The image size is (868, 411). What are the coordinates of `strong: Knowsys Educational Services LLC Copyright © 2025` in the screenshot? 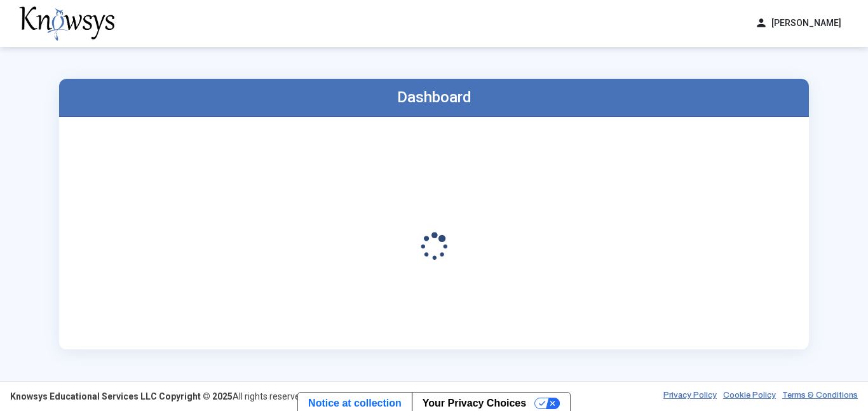 It's located at (121, 396).